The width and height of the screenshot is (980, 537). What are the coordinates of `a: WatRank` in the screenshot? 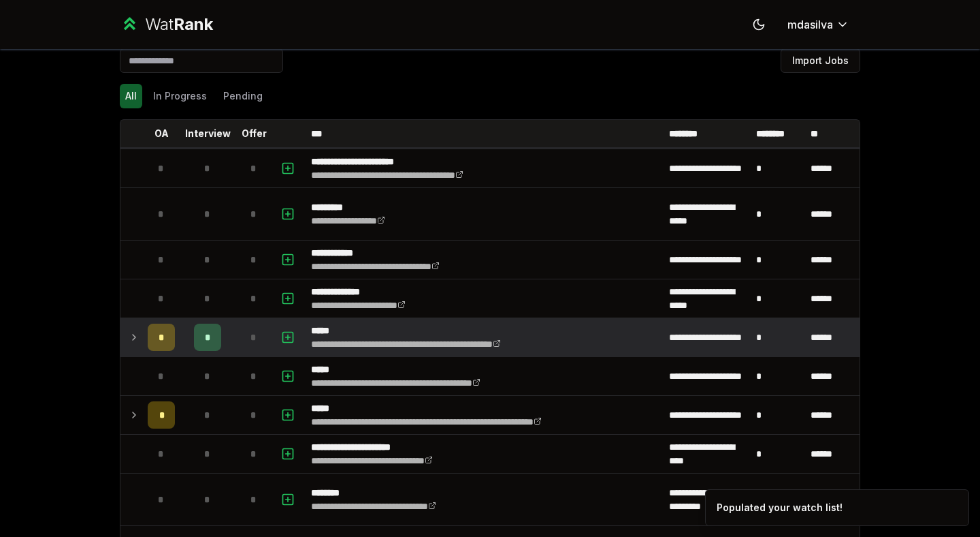 It's located at (167, 24).